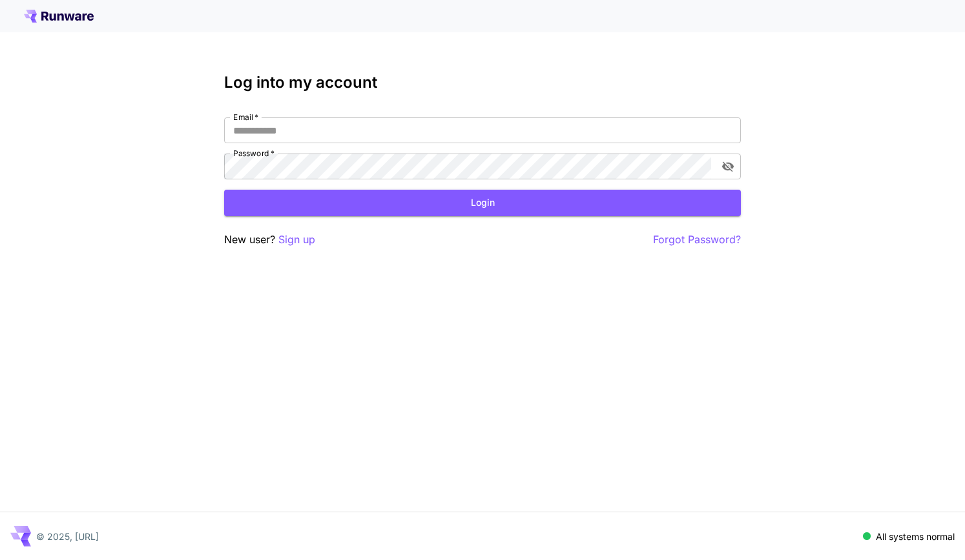  Describe the element at coordinates (696, 239) in the screenshot. I see `p: Forgot Password?` at that location.